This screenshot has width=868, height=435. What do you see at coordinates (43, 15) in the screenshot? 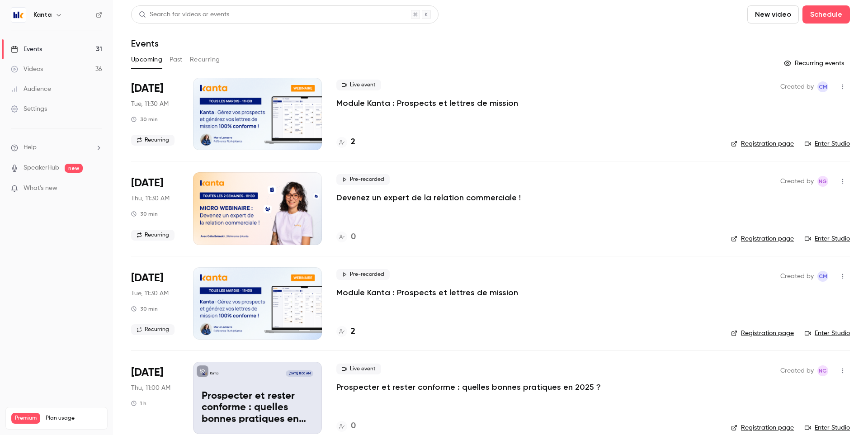
I see `h6: Kanta` at bounding box center [43, 15].